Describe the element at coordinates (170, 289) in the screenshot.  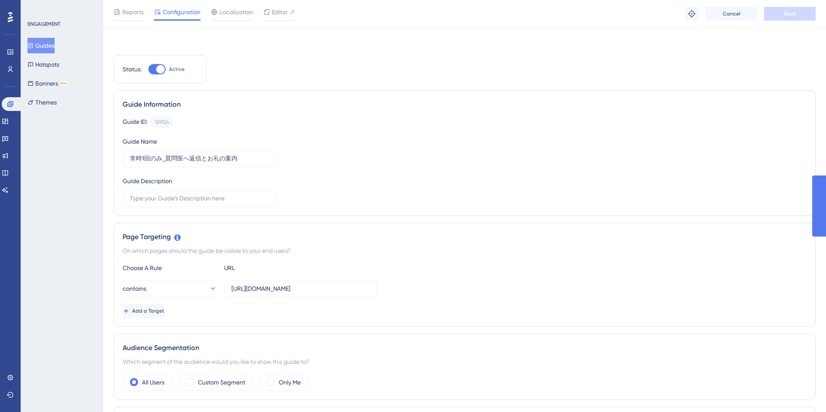
I see `button: contains` at that location.